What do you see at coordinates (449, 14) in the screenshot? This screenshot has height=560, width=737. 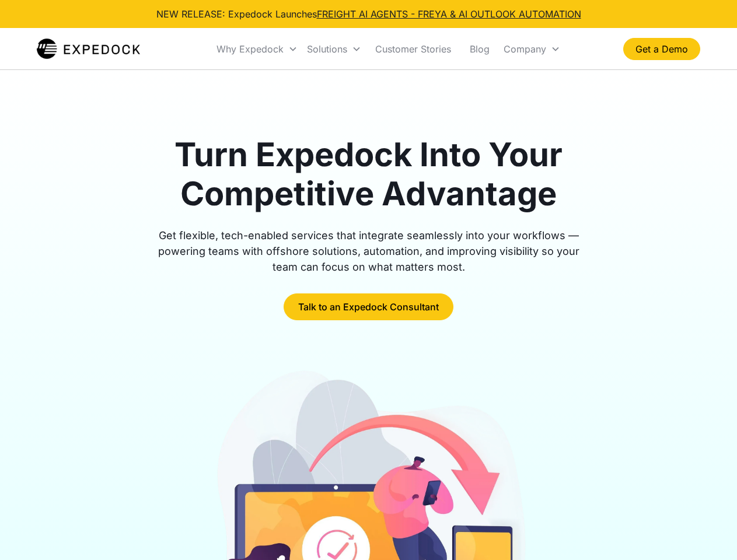 I see `a: FREIGHT AI AGENTS - FREYA & AI OUTLOOK AUTOMATION` at bounding box center [449, 14].